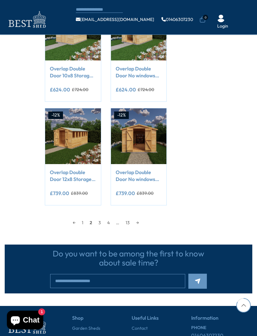  I want to click on a: Login, so click(223, 26).